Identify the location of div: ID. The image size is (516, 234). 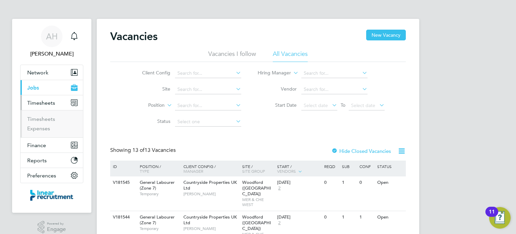
(123, 166).